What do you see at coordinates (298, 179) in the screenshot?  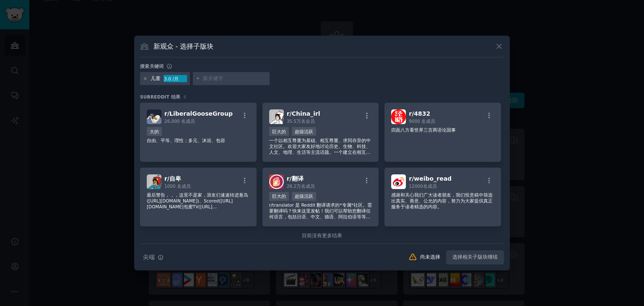 I see `font: 翻译` at bounding box center [298, 179].